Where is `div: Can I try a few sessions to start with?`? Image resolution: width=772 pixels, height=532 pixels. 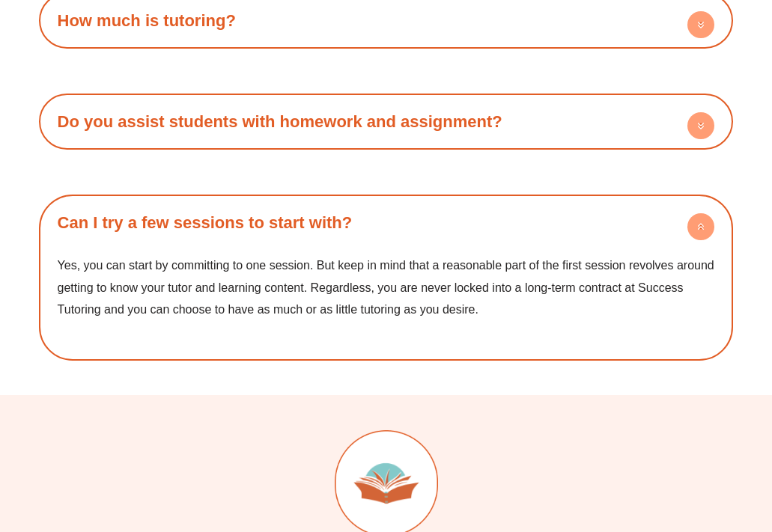 div: Can I try a few sessions to start with? is located at coordinates (386, 298).